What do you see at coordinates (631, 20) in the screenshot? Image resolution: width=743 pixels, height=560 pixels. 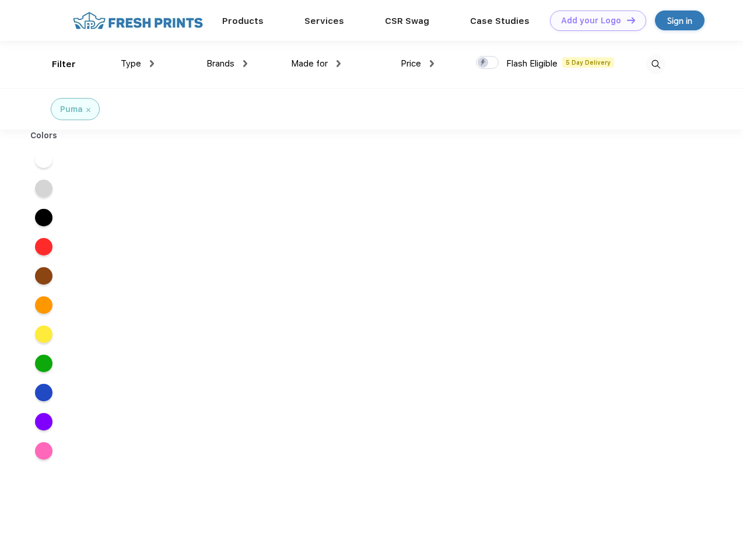 I see `img: DT` at bounding box center [631, 20].